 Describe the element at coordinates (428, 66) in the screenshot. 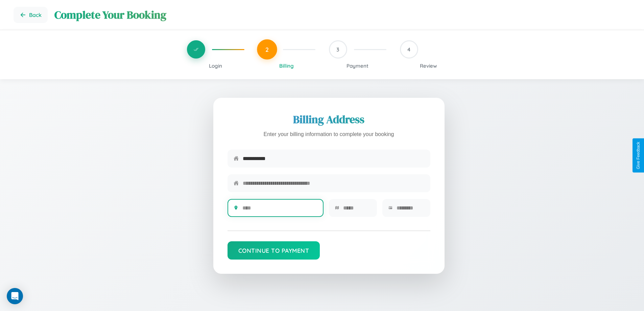

I see `span: Review` at that location.